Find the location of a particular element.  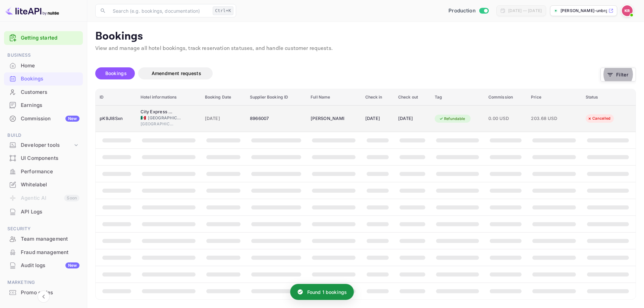

a: Team management is located at coordinates (43, 238).